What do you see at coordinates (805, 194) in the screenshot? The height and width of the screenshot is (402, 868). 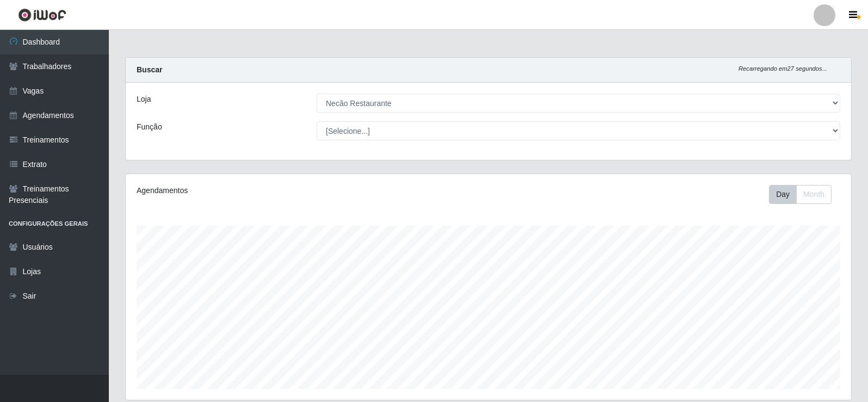 I see `div: Toolbar with button groups` at bounding box center [805, 194].